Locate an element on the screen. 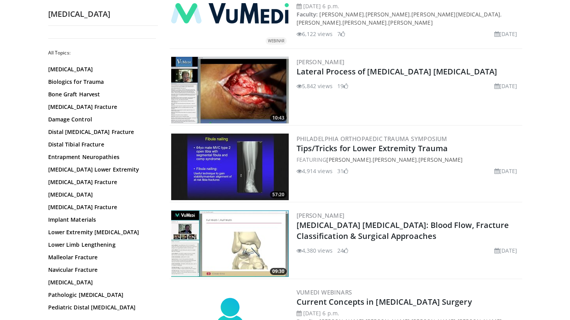 The width and height of the screenshot is (570, 320). li: 19 is located at coordinates (343, 86).